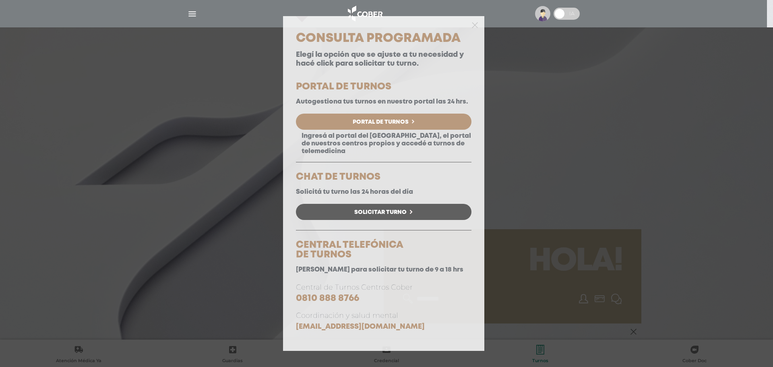  Describe the element at coordinates (384, 250) in the screenshot. I see `h5: CENTRAL TELEFÓNICA DE TURNOS` at that location.